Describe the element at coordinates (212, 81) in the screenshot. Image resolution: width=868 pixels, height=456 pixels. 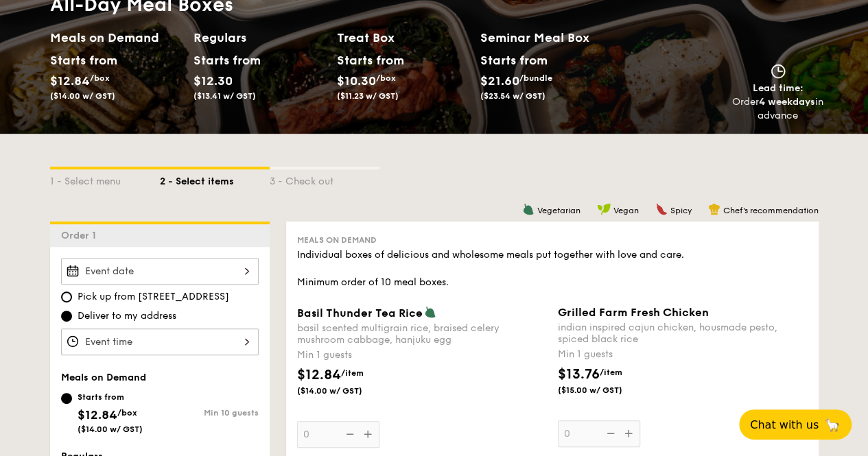
I see `span: $12.30` at that location.